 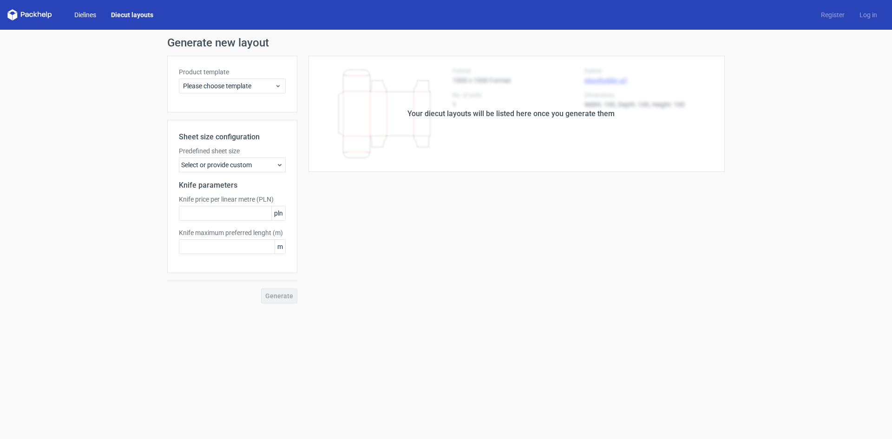 I want to click on label: Predefined sheet size, so click(x=232, y=151).